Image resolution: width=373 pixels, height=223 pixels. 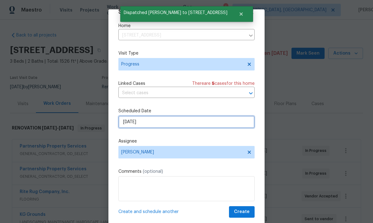 I want to click on span: Create, so click(x=242, y=212).